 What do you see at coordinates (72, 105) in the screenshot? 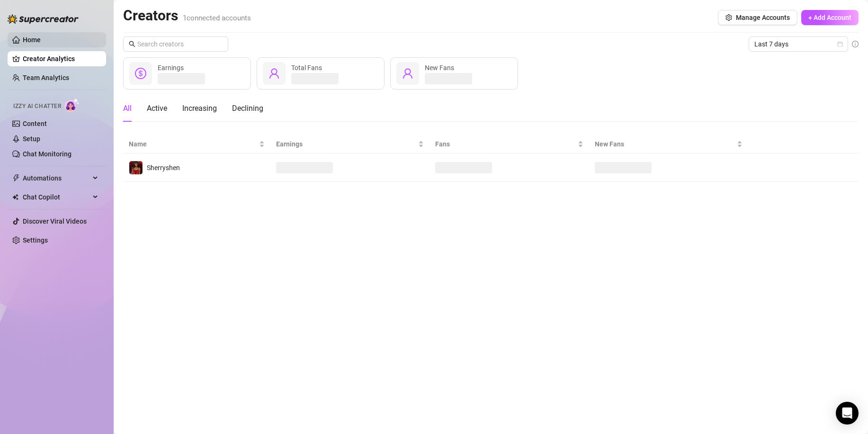
I see `img: AI Chatter` at bounding box center [72, 105].